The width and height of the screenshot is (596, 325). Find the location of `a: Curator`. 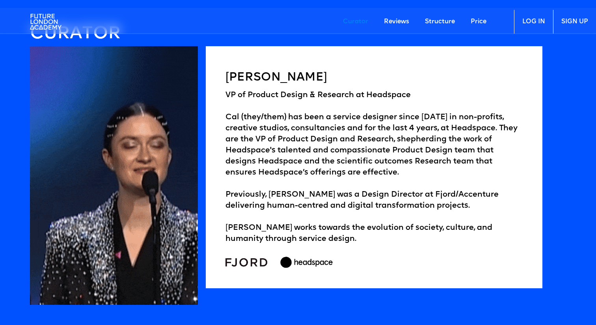

a: Curator is located at coordinates (356, 22).